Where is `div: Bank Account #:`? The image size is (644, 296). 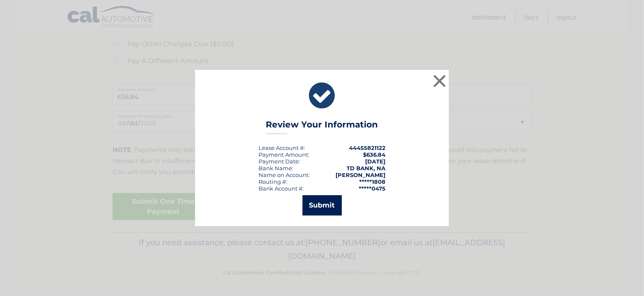
div: Bank Account #: is located at coordinates (281, 188).